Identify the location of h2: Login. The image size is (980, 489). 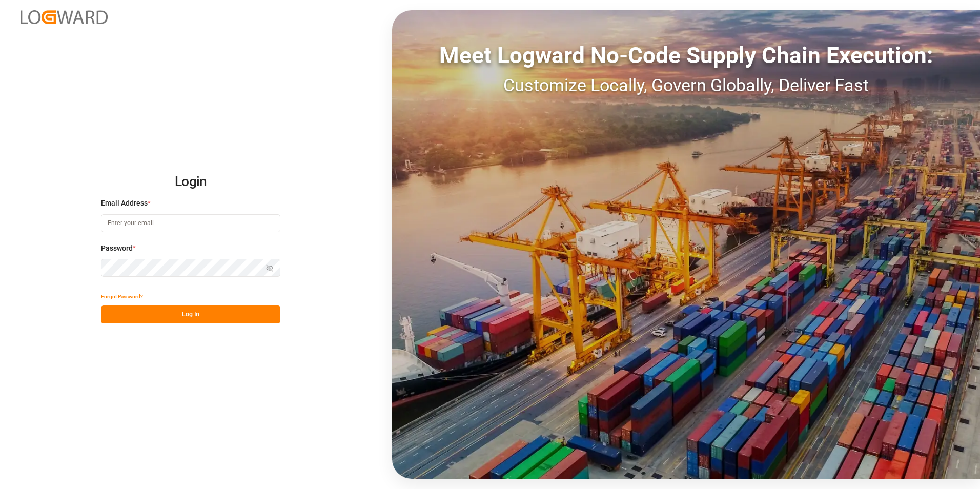
(191, 182).